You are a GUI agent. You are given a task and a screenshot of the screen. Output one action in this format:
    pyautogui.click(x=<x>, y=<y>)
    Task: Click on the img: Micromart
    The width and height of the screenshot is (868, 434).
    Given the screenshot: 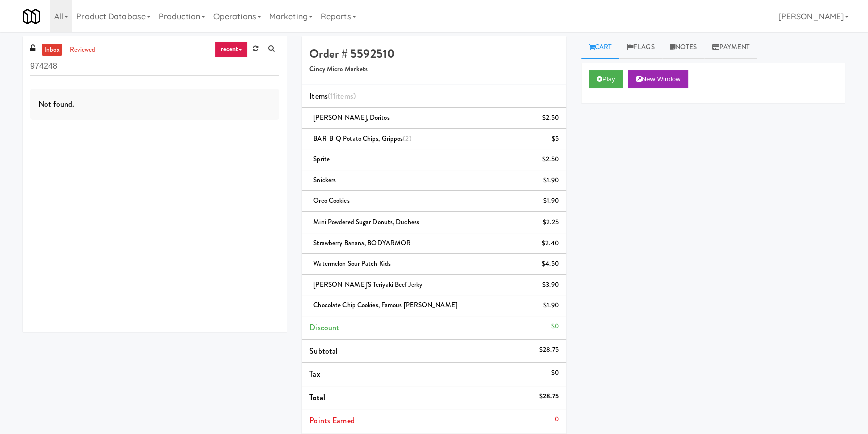 What is the action you would take?
    pyautogui.click(x=31, y=16)
    